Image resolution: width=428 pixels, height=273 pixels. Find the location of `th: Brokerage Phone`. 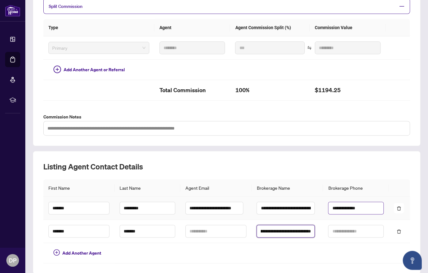

th: Brokerage Phone is located at coordinates (356, 188).